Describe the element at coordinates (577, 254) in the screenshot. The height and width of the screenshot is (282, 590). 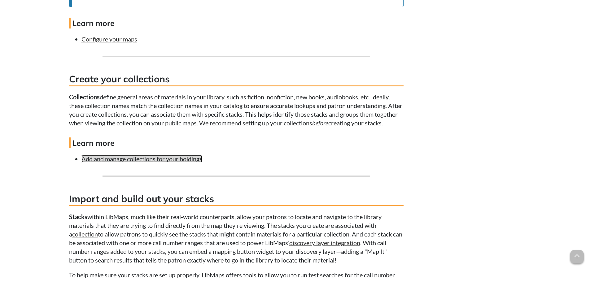
I see `a: arrow_upward` at that location.